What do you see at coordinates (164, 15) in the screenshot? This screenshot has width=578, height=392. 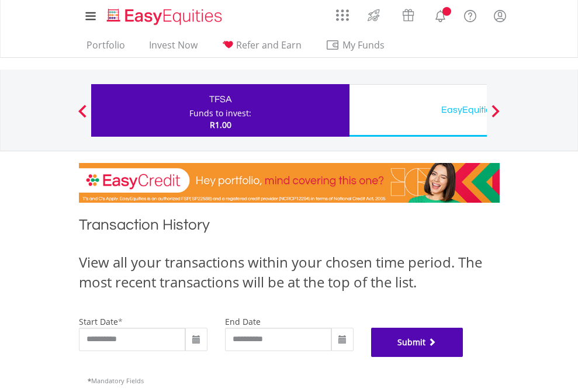 I see `a: Home page` at bounding box center [164, 15].